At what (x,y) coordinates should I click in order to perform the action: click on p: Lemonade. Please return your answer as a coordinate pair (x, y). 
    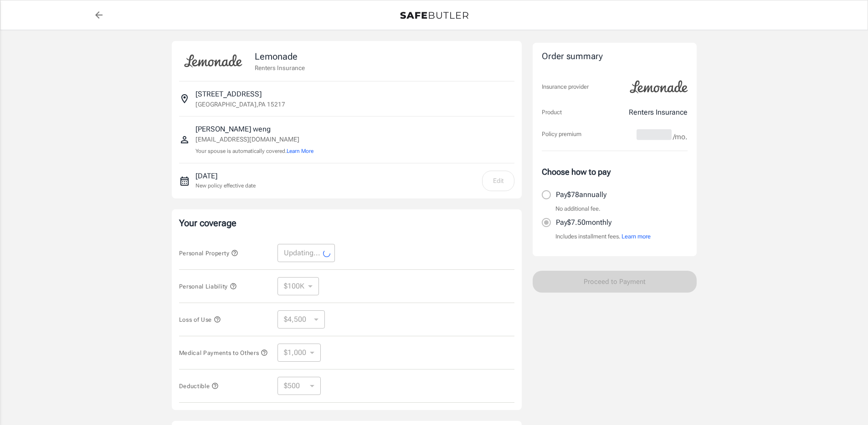
    Looking at the image, I should click on (280, 56).